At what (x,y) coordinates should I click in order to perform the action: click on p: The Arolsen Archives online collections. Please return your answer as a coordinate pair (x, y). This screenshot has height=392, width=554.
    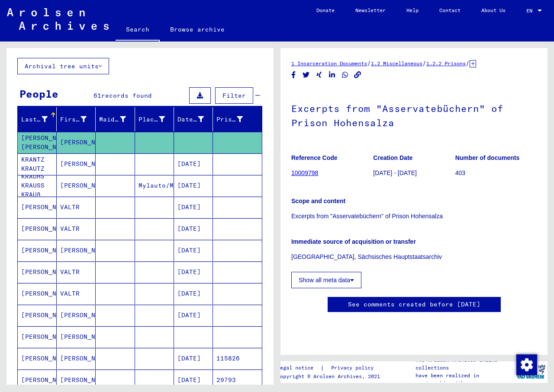
    Looking at the image, I should click on (465, 364).